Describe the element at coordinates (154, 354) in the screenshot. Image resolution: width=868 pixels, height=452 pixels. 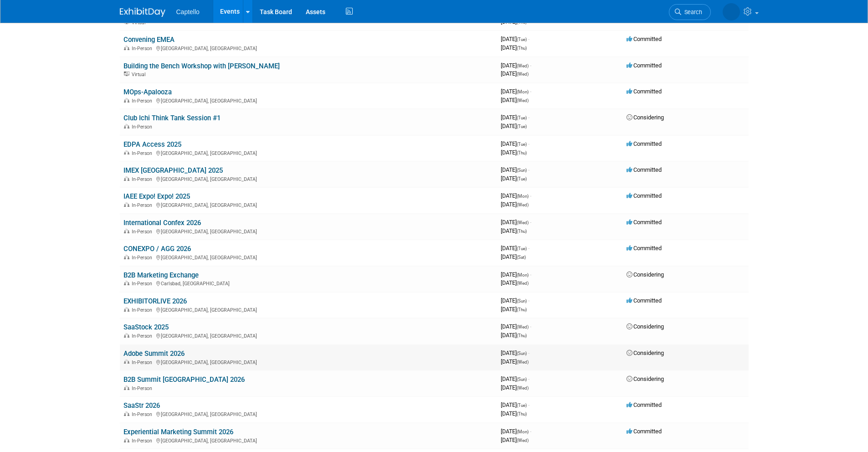
I see `a: Adobe Summit 2026` at that location.